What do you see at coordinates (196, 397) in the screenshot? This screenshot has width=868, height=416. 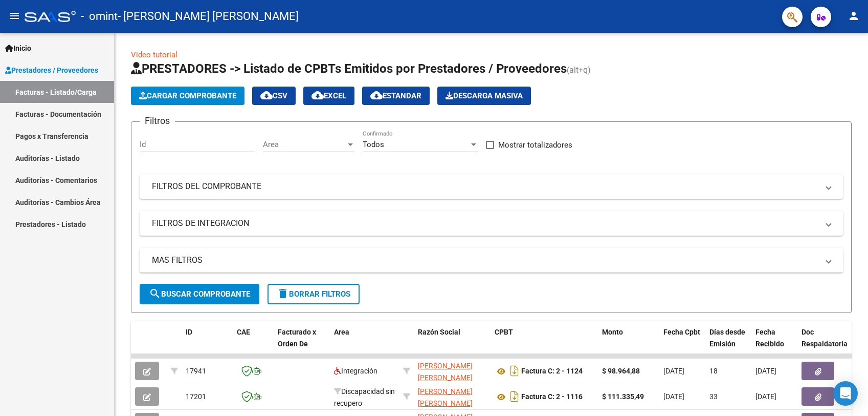 I see `span: 17201` at bounding box center [196, 397].